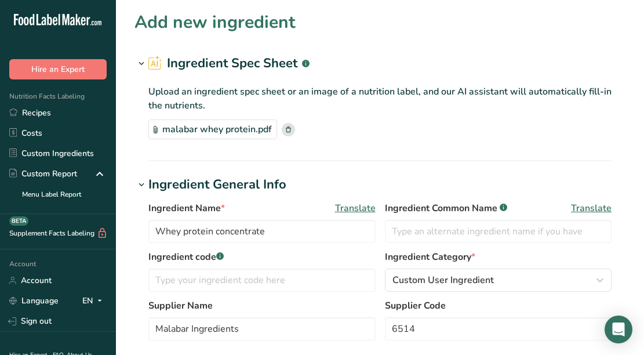 This screenshot has height=355, width=644. I want to click on a: Language, so click(34, 301).